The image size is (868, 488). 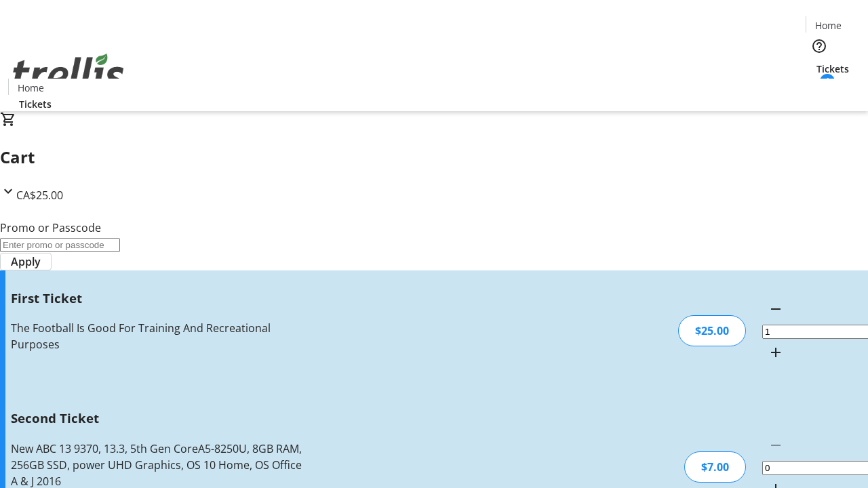 What do you see at coordinates (818, 46) in the screenshot?
I see `button: Help` at bounding box center [818, 46].